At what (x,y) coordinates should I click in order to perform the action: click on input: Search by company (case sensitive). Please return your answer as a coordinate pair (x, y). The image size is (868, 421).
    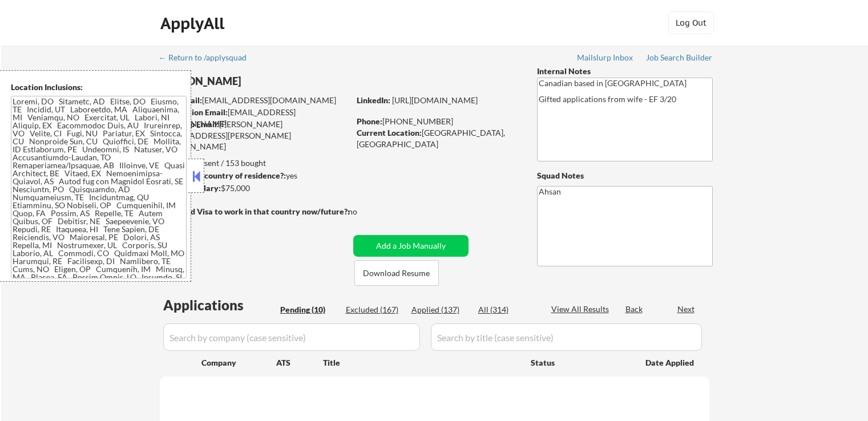
    Looking at the image, I should click on (291, 337).